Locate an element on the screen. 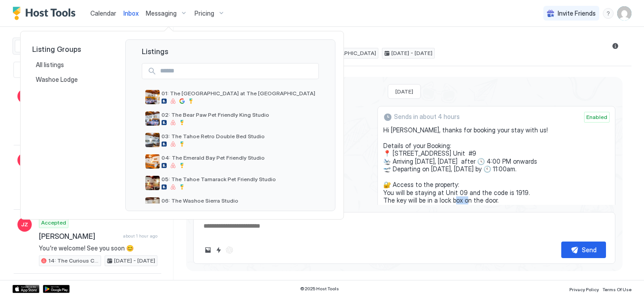 Image resolution: width=644 pixels, height=297 pixels. span: 02: The Bear Paw Pet Friendly King Studio is located at coordinates (238, 115).